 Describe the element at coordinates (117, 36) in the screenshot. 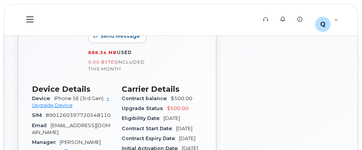

I see `button: Send Message` at that location.